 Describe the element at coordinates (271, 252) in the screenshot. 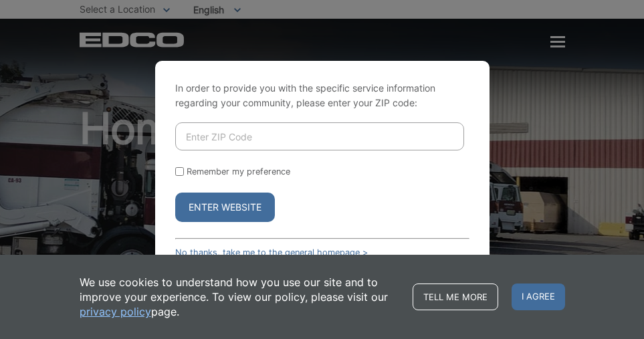

I see `a: No thanks, take me to the general homepage >` at that location.